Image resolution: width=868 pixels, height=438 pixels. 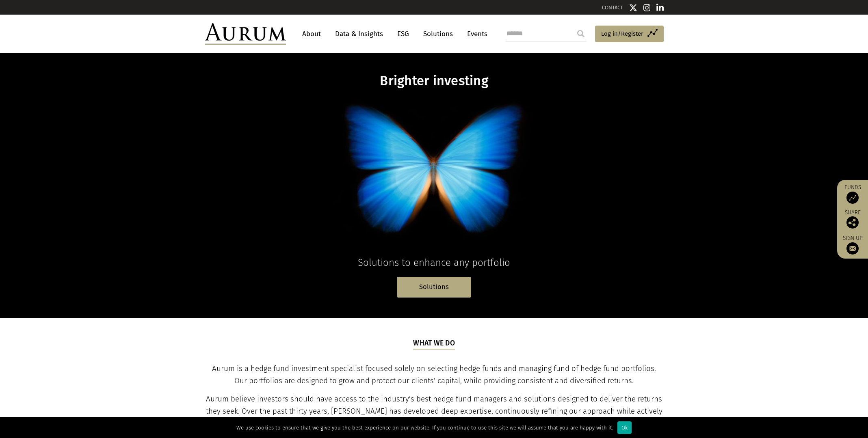 What do you see at coordinates (852, 245) in the screenshot?
I see `a: Sign up` at bounding box center [852, 245].